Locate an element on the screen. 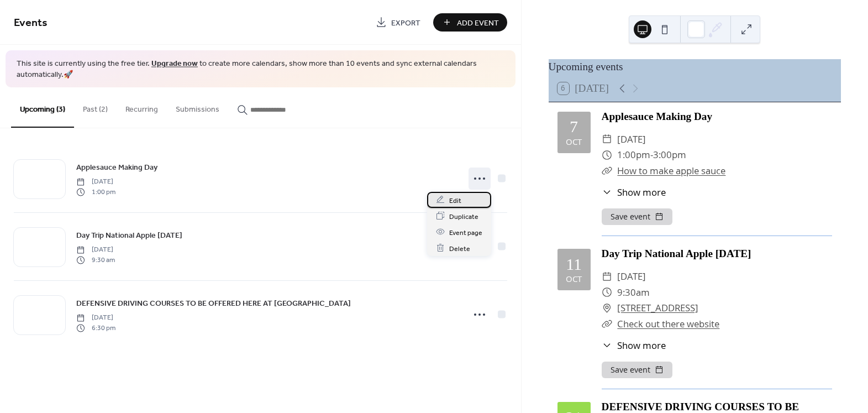 This screenshot has width=868, height=413. span: Events is located at coordinates (30, 23).